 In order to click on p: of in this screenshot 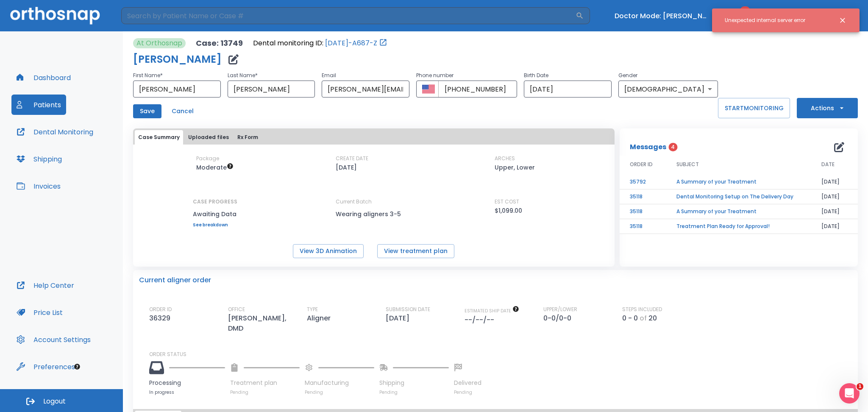, I will do `click(643, 319)`.